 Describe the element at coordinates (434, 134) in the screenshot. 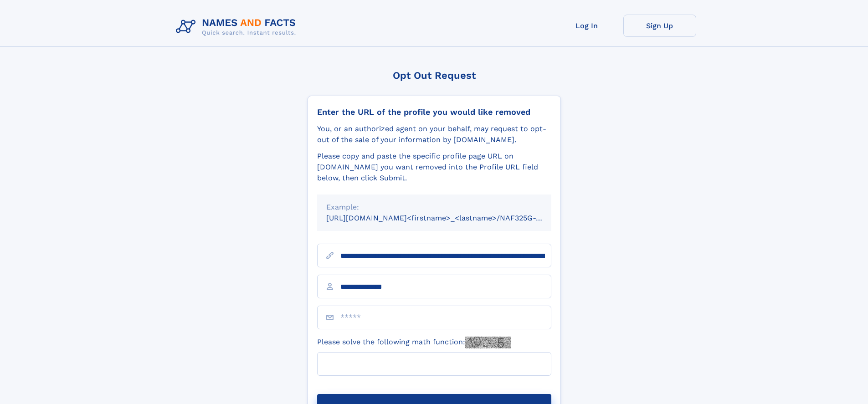

I see `div: You, or an authorized agent on your behalf, may request to opt-out of the sale of your informatio...` at that location.